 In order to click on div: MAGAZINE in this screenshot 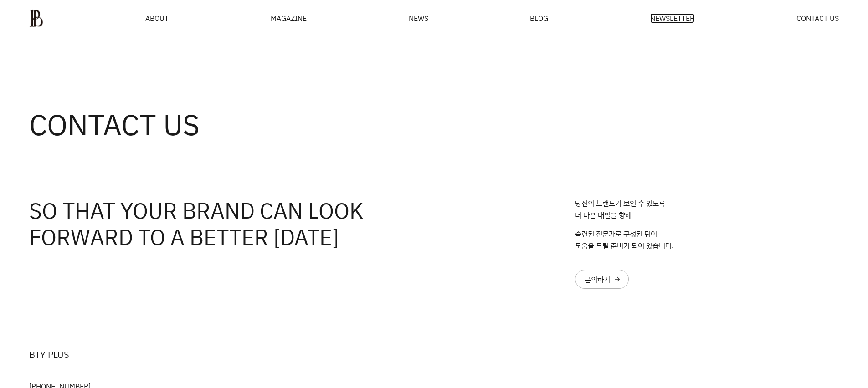, I will do `click(288, 18)`.